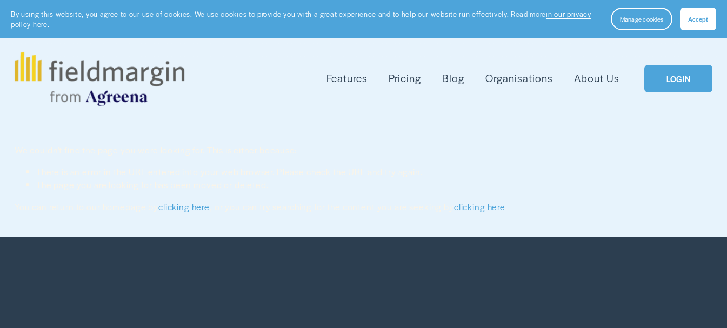 The image size is (727, 328). I want to click on span: Features, so click(347, 78).